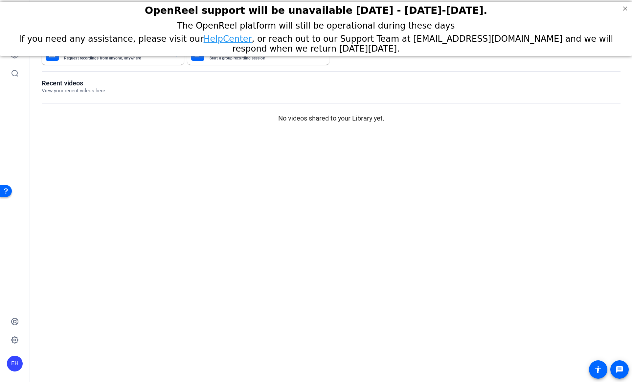  What do you see at coordinates (316, 9) in the screenshot?
I see `h2: OpenReel support will be unavailable Thursday - Friday, October 16th-17th.` at bounding box center [316, 9].